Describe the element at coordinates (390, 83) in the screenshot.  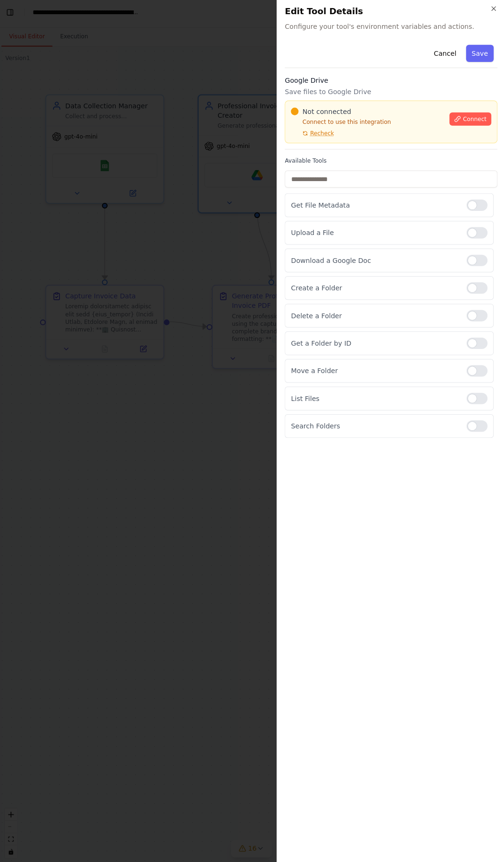
I see `h3: Google Drive` at that location.